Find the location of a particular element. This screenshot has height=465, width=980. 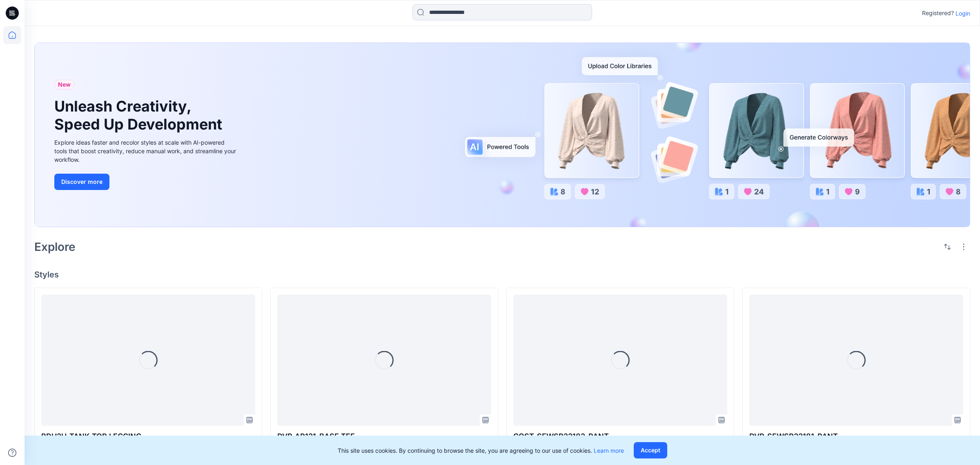

div: Explore ideas faster and recolor styles at scale with AI-powered tools that boost creativity, red... is located at coordinates (146, 151).